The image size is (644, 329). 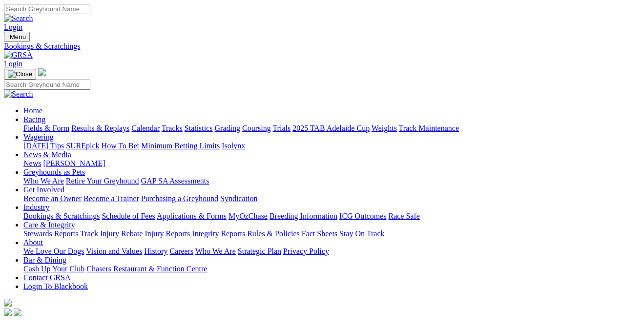 I want to click on div: Racing, so click(x=332, y=128).